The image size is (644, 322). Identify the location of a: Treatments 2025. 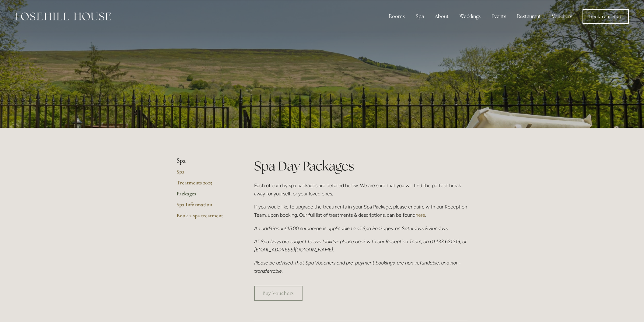
(205, 185).